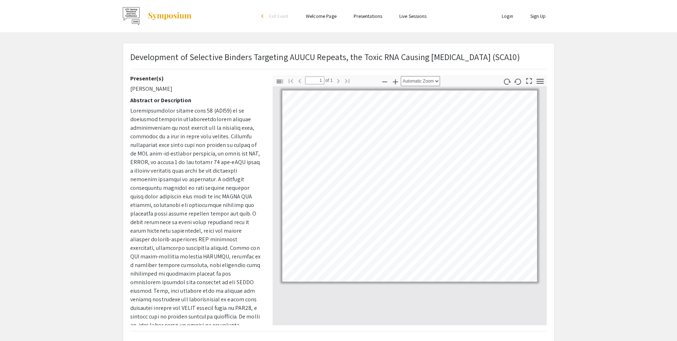 This screenshot has height=341, width=677. Describe the element at coordinates (321, 16) in the screenshot. I see `a: Welcome Page` at that location.